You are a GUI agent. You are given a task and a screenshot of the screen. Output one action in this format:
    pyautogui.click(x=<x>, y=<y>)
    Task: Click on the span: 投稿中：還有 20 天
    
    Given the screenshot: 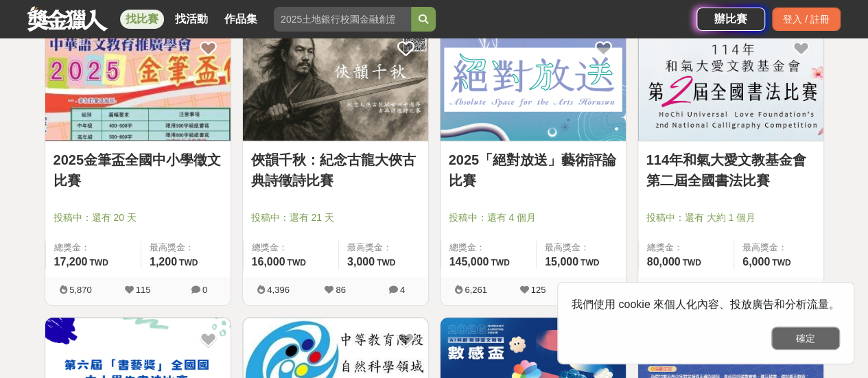 What is the action you would take?
    pyautogui.click(x=138, y=218)
    